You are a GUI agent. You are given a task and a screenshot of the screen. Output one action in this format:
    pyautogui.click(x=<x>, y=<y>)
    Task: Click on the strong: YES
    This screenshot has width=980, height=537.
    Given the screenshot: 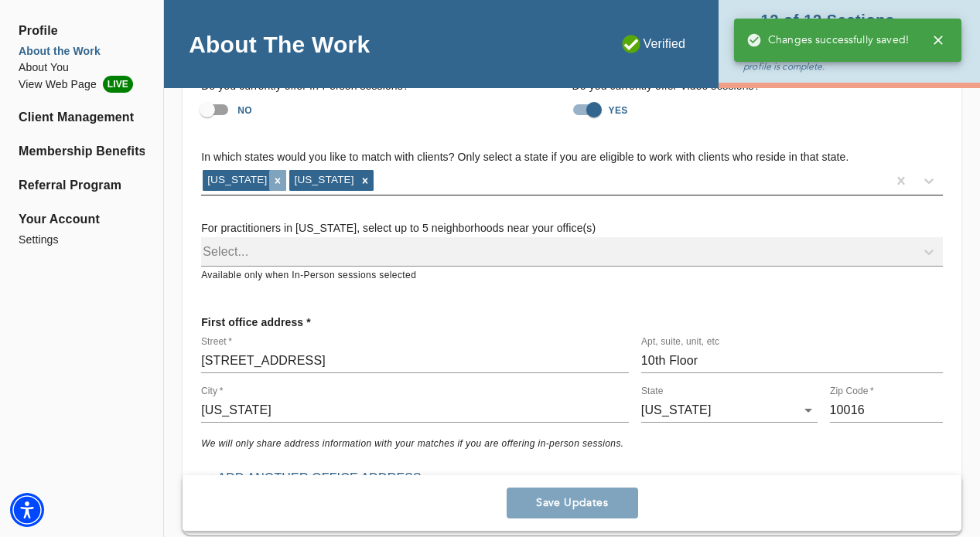 What is the action you would take?
    pyautogui.click(x=618, y=111)
    